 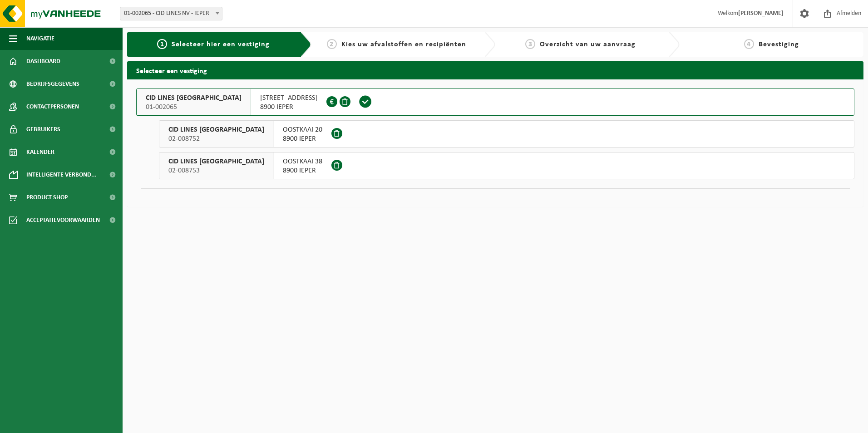 What do you see at coordinates (47, 198) in the screenshot?
I see `span: Product Shop` at bounding box center [47, 198].